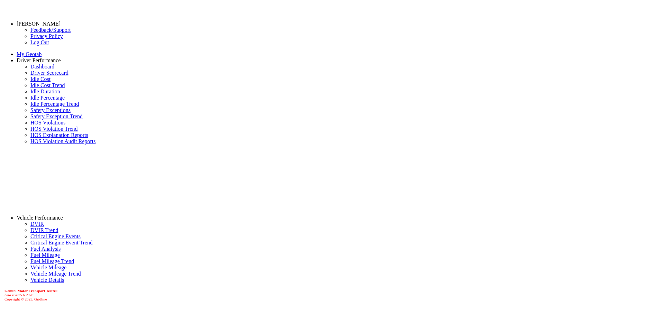  What do you see at coordinates (45, 255) in the screenshot?
I see `a: Fuel Mileage` at bounding box center [45, 255].